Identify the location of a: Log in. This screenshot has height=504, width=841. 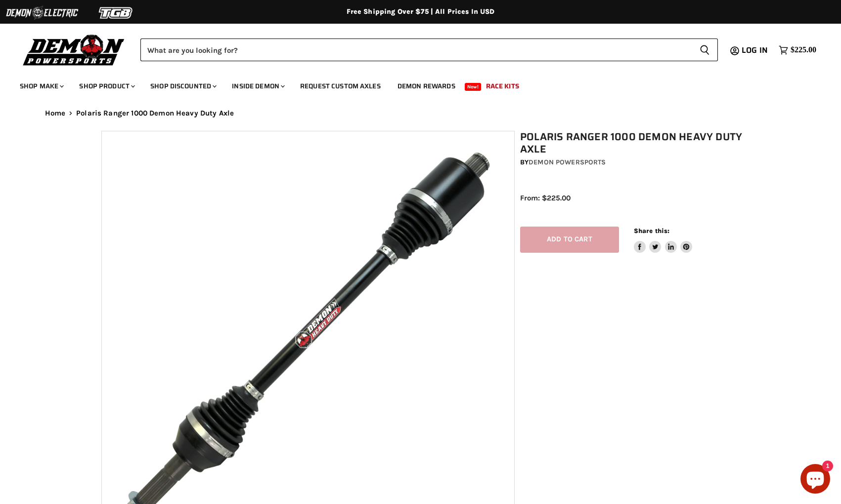
(755, 50).